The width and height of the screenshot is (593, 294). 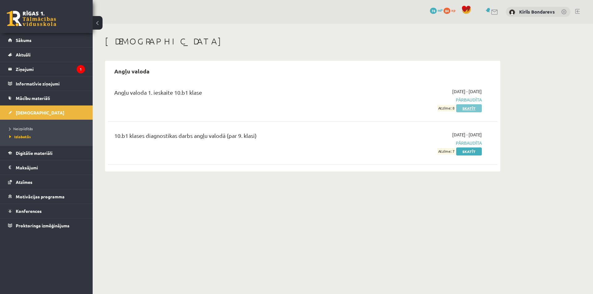 What do you see at coordinates (29, 211) in the screenshot?
I see `span: Konferences` at bounding box center [29, 211].